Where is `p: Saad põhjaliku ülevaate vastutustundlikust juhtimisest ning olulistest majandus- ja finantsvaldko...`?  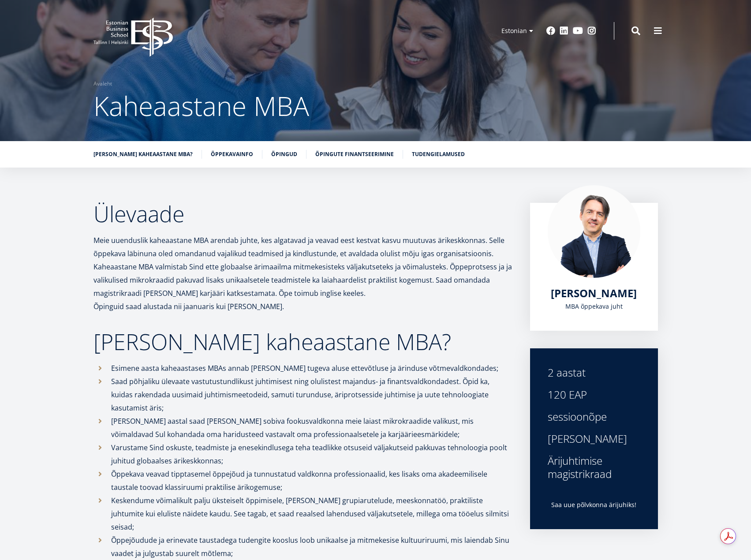 p: Saad põhjaliku ülevaate vastutustundlikust juhtimisest ning olulistest majandus- ja finantsvaldko... is located at coordinates (312, 394).